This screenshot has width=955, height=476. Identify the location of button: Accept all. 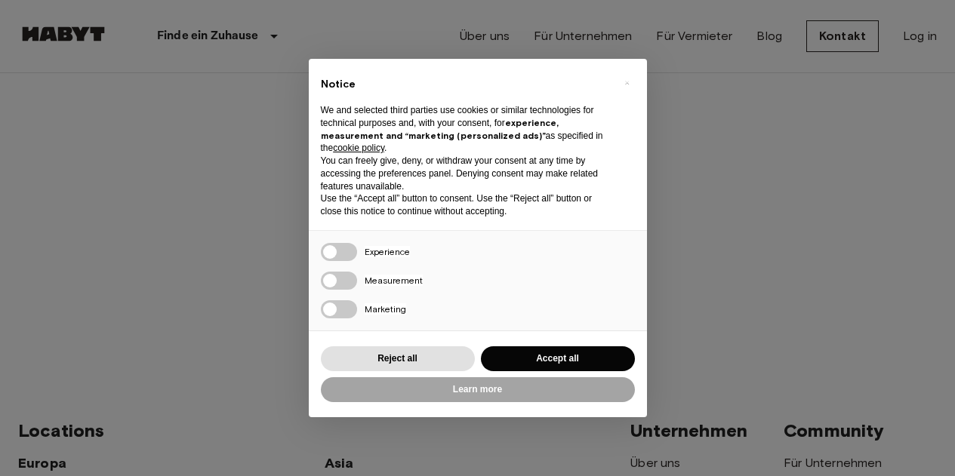
(558, 359).